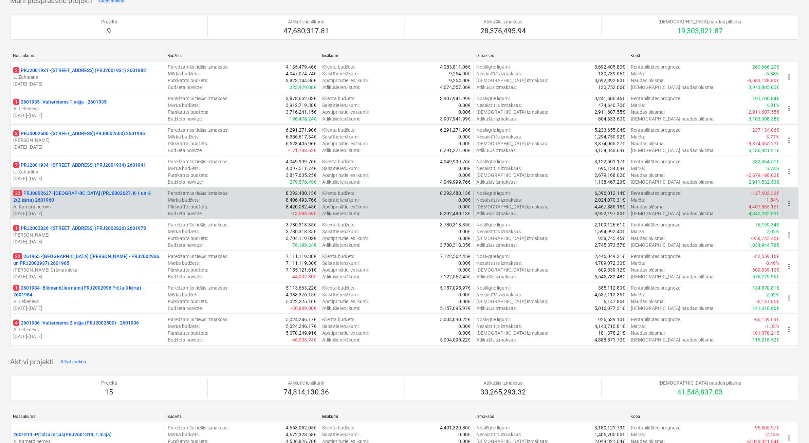 The image size is (809, 443). What do you see at coordinates (301, 67) in the screenshot?
I see `p: 4,135,479.46€` at bounding box center [301, 67].